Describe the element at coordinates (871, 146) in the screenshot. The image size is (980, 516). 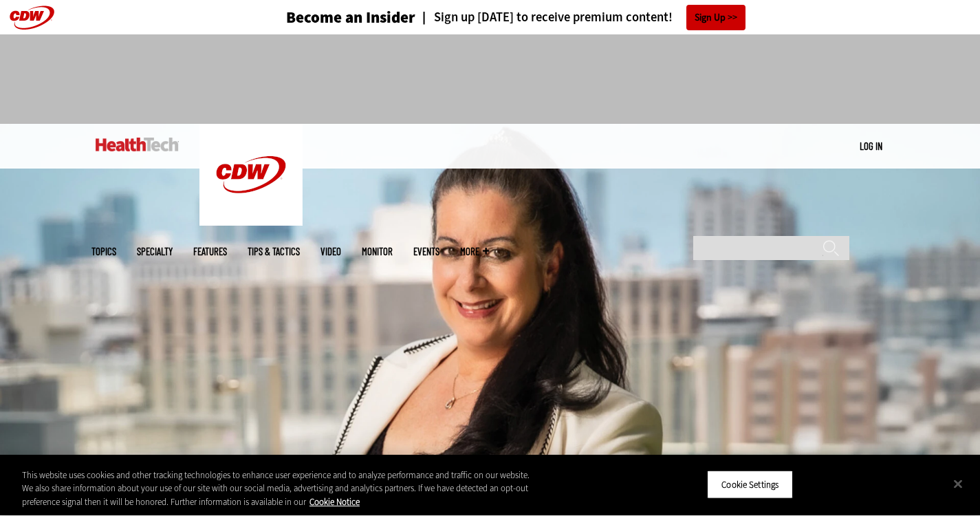
I see `div: User menu` at that location.